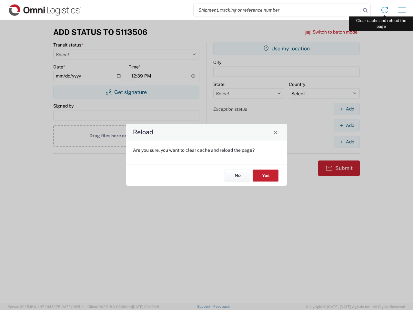 This screenshot has height=310, width=413. What do you see at coordinates (276, 132) in the screenshot?
I see `button: Close` at bounding box center [276, 132].